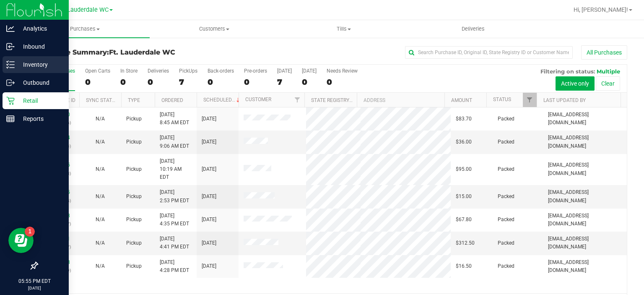 The image size is (644, 295). Describe the element at coordinates (173, 100) in the screenshot. I see `a: Ordered` at that location.